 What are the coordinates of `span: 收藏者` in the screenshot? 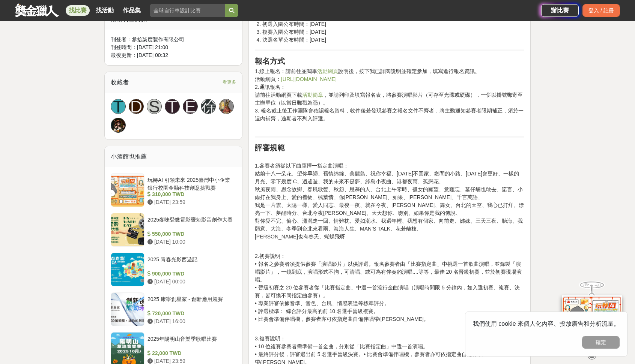 It's located at (120, 82).